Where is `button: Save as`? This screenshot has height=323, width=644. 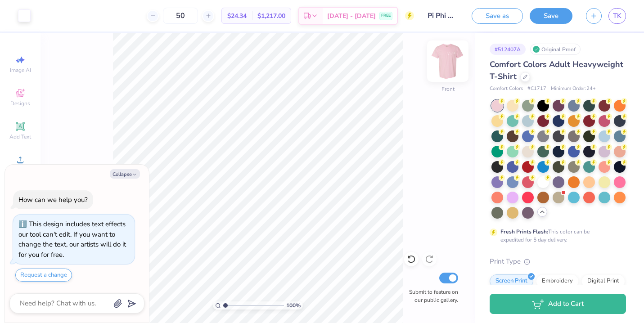
button: Save as is located at coordinates (497, 16).